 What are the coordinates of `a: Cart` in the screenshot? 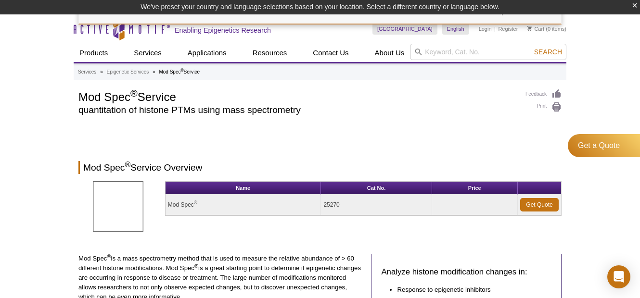 It's located at (535, 29).